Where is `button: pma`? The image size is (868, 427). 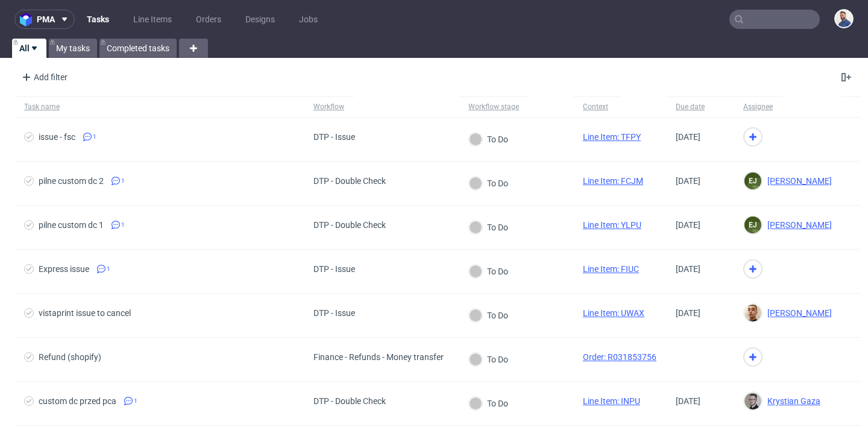
button: pma is located at coordinates (45, 20).